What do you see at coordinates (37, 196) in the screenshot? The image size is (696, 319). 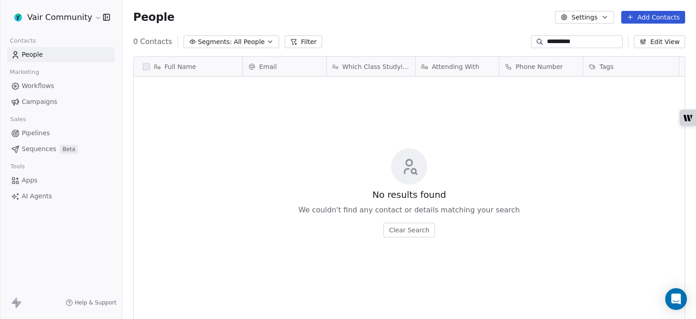 I see `span: AI Agents` at bounding box center [37, 196].